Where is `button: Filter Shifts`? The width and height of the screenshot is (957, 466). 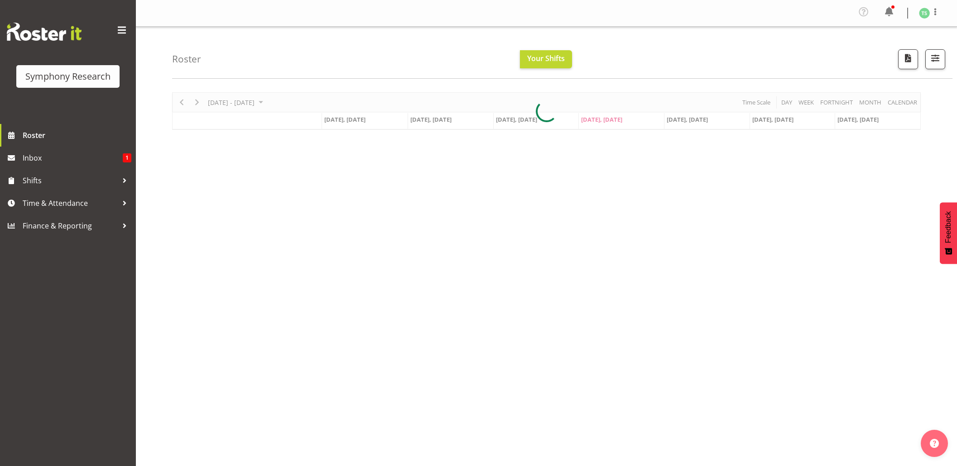
button: Filter Shifts is located at coordinates (935, 59).